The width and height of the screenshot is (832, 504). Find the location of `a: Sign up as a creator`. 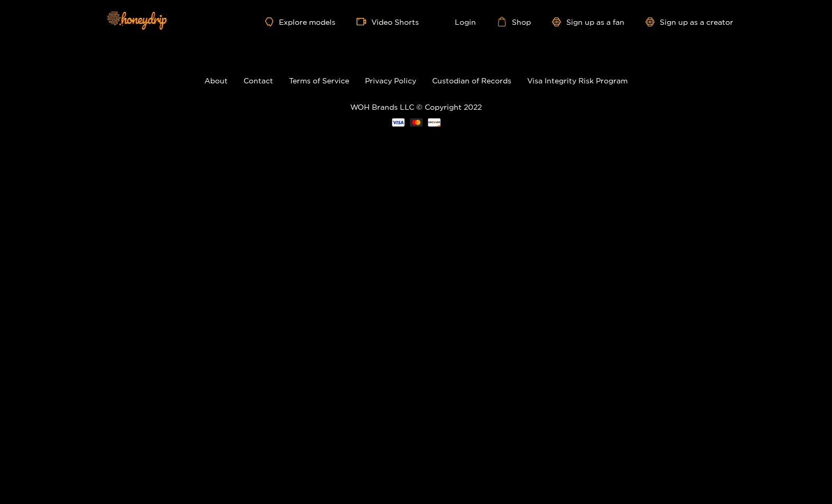

a: Sign up as a creator is located at coordinates (689, 22).